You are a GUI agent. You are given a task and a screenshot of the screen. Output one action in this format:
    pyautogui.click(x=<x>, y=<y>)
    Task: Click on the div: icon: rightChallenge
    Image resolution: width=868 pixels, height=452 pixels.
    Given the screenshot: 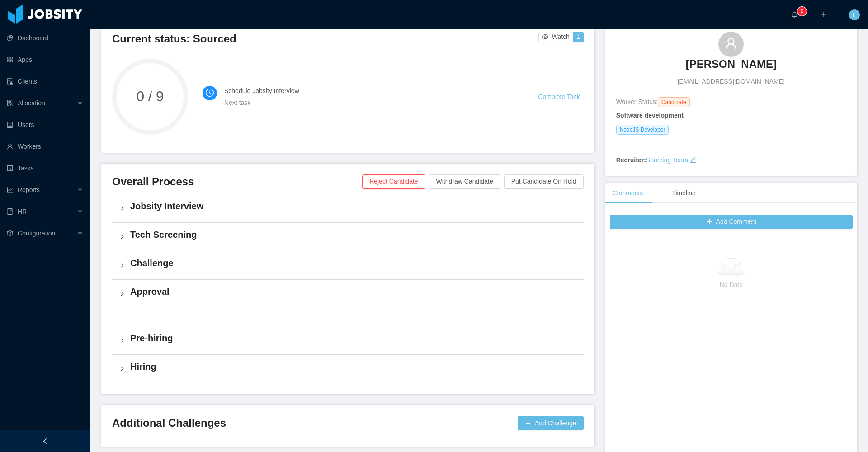 What is the action you would take?
    pyautogui.click(x=348, y=265)
    